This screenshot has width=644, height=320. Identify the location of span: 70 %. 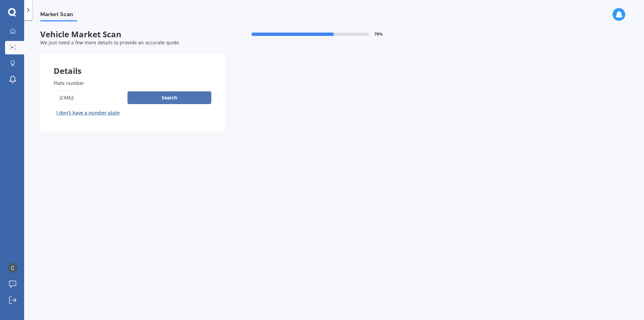
(378, 34).